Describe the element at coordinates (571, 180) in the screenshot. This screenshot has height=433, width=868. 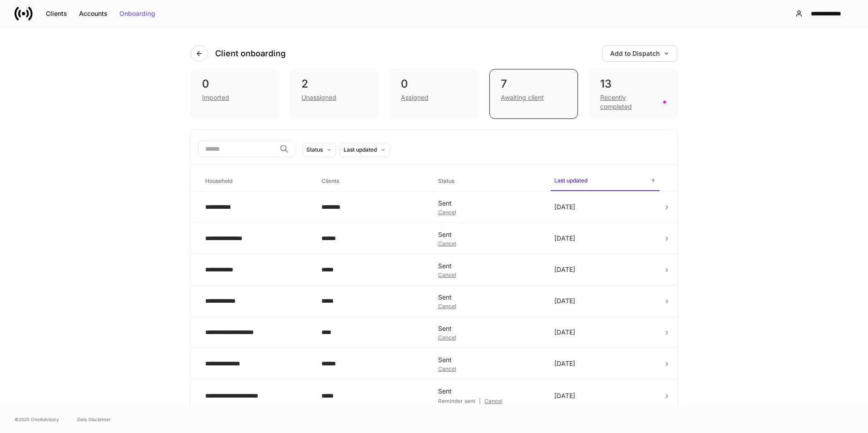
I see `h6: Last updated` at that location.